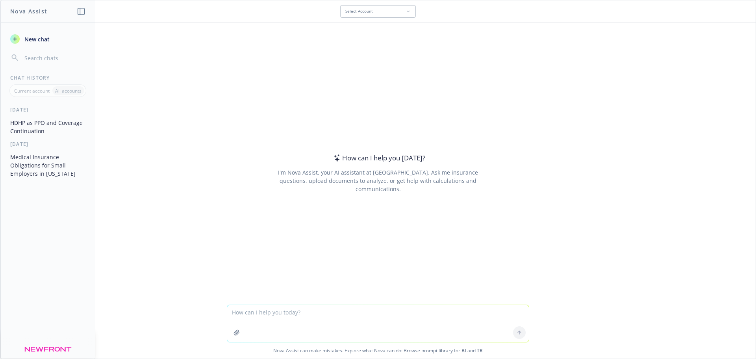 This screenshot has width=756, height=359. I want to click on p: All accounts, so click(68, 91).